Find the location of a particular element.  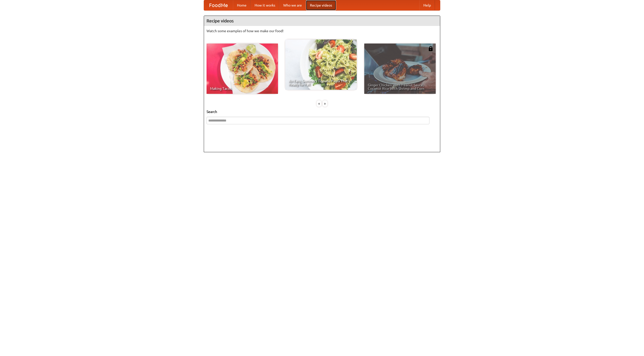

a: Recipe videos is located at coordinates (321, 5).